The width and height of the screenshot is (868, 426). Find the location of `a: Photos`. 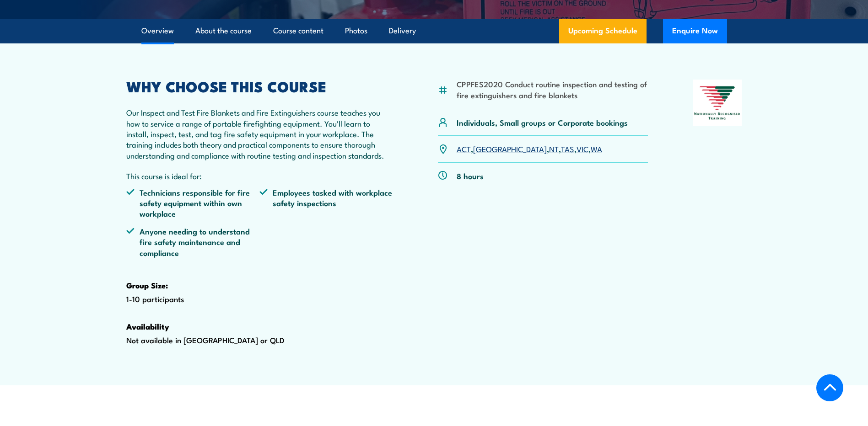

a: Photos is located at coordinates (356, 31).